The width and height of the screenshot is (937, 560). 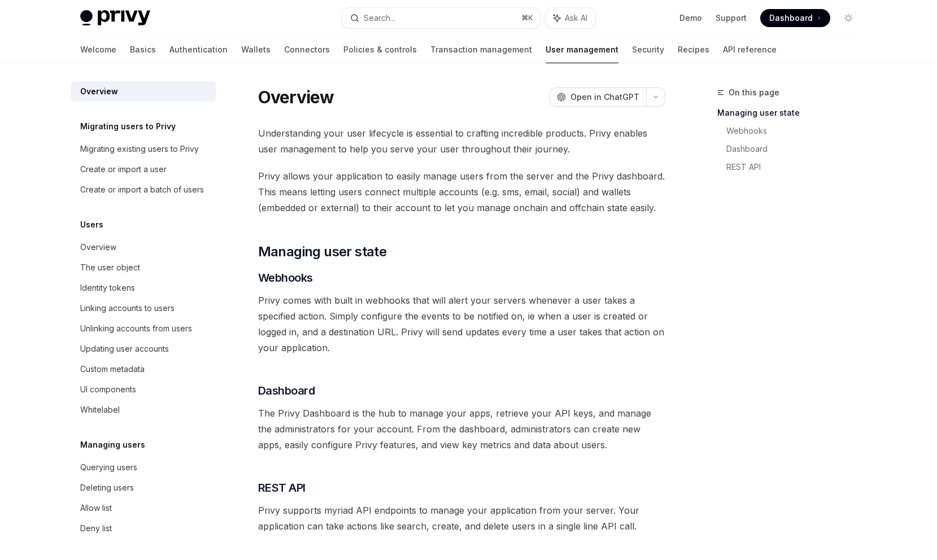 I want to click on div: Allow list, so click(x=96, y=508).